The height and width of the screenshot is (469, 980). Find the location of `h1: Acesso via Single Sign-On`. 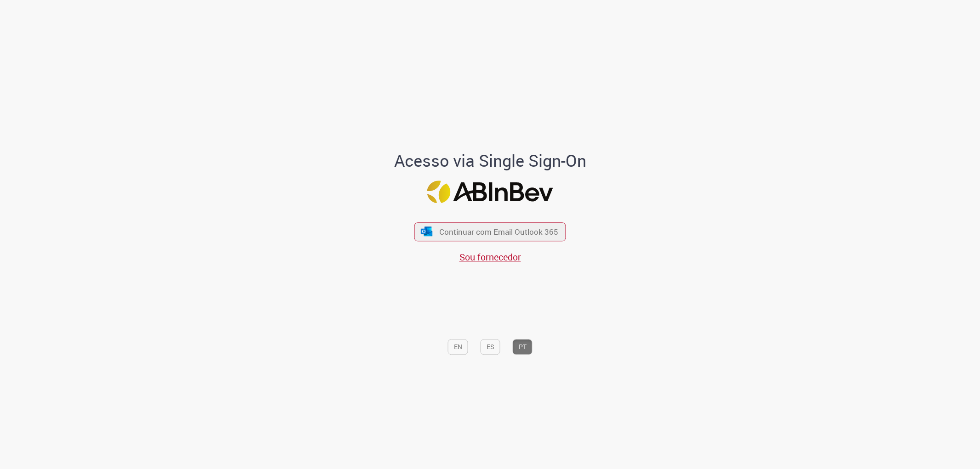

h1: Acesso via Single Sign-On is located at coordinates (489, 161).